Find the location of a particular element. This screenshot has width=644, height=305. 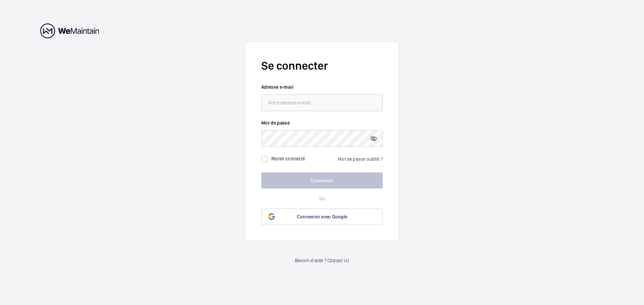

h2: Se connecter is located at coordinates (322, 66).